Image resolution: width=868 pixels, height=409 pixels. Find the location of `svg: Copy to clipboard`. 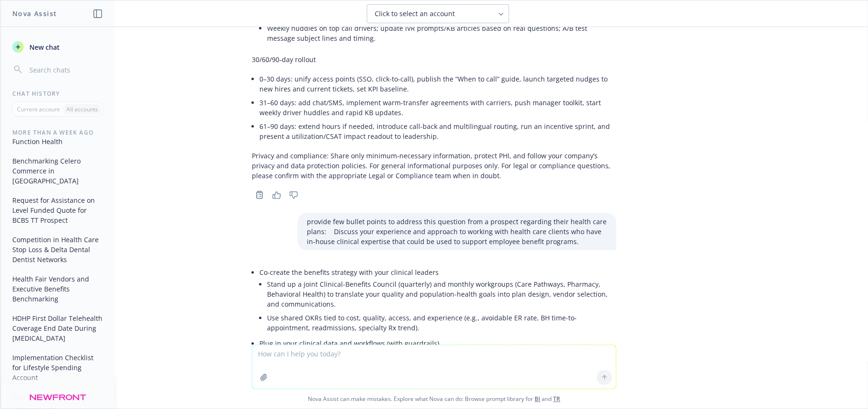

svg: Copy to clipboard is located at coordinates (259, 195).